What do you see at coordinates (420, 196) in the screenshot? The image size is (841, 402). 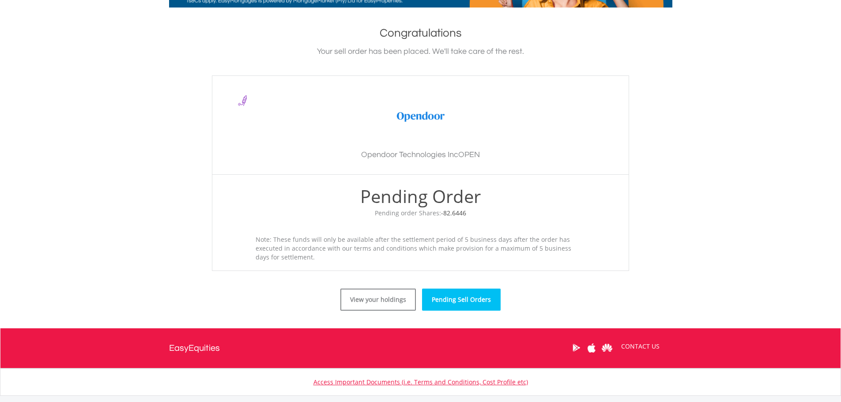 I see `div: Pending Order` at bounding box center [420, 196].